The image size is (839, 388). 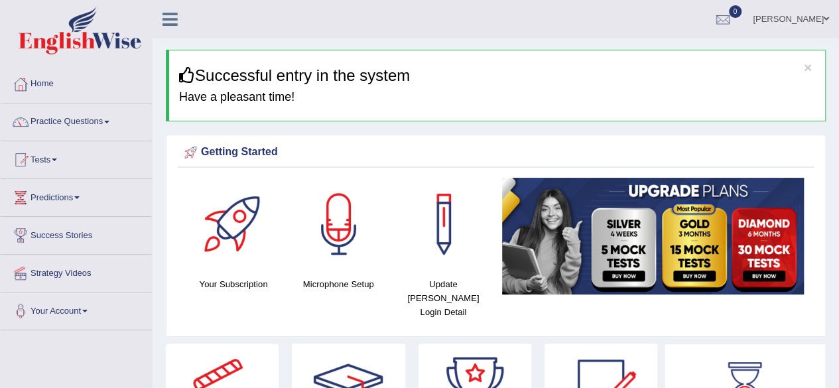 What do you see at coordinates (497, 97) in the screenshot?
I see `h4: Have a pleasant time!` at bounding box center [497, 97].